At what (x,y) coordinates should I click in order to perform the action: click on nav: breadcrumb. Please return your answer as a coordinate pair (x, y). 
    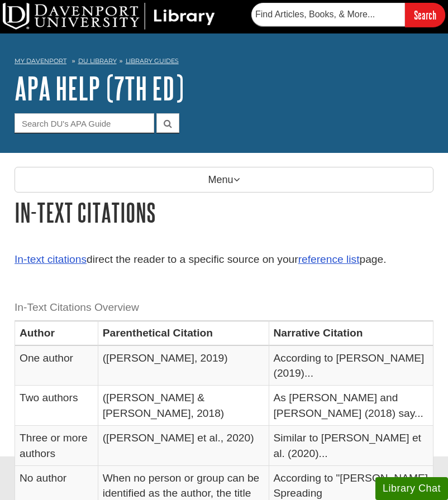
    Looking at the image, I should click on (224, 63).